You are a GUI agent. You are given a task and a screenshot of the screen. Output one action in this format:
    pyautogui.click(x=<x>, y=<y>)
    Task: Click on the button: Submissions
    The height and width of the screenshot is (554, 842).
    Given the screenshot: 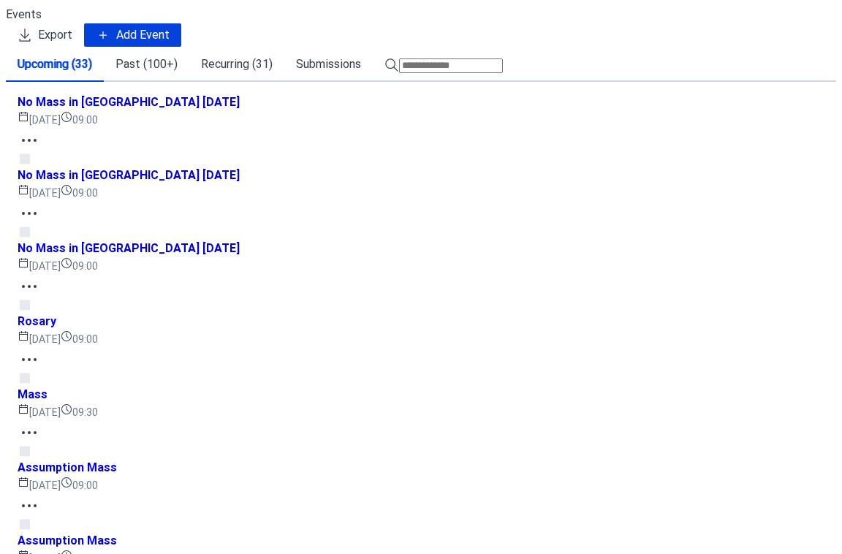 What is the action you would take?
    pyautogui.click(x=328, y=64)
    